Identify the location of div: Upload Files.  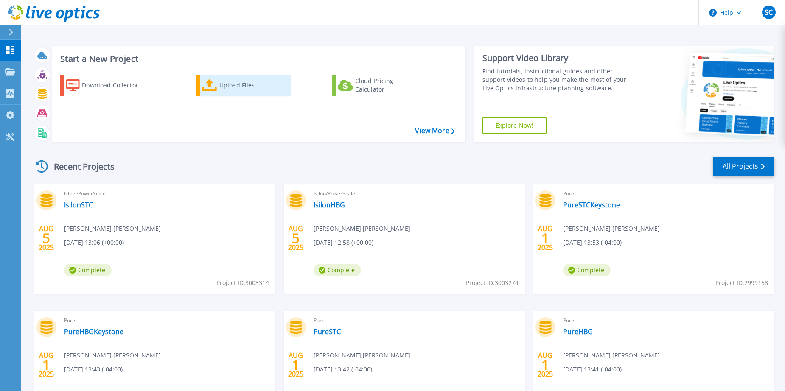
(253, 85).